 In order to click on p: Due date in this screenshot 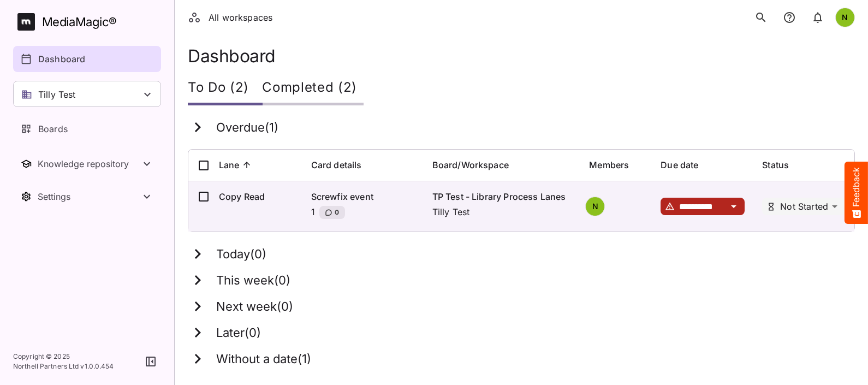, I will do `click(679, 165)`.